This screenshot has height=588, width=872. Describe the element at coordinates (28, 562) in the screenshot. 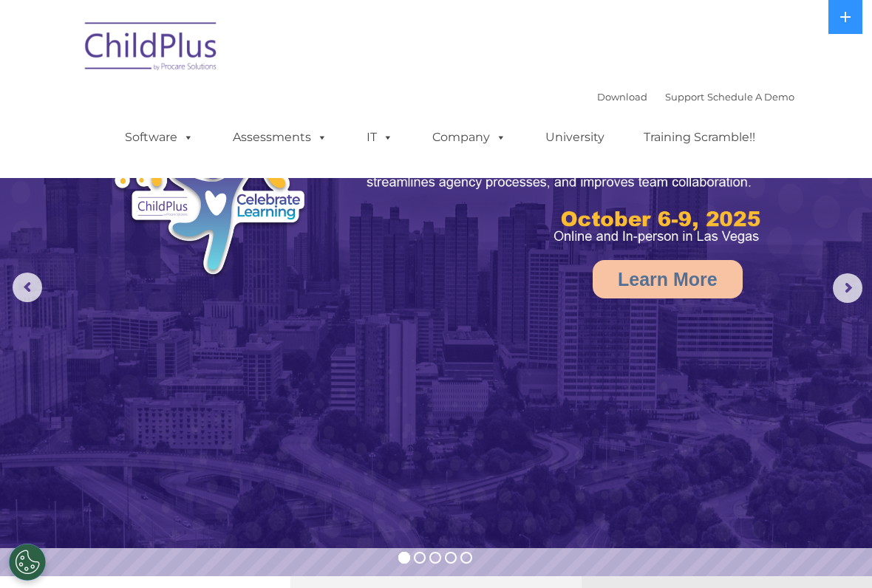

I see `button: Cookies Settings` at that location.